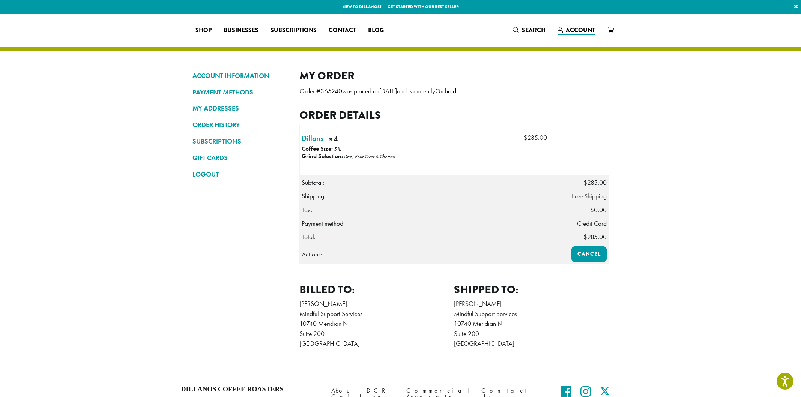 This screenshot has width=801, height=397. I want to click on p: Order # was placed on and is currently ., so click(454, 91).